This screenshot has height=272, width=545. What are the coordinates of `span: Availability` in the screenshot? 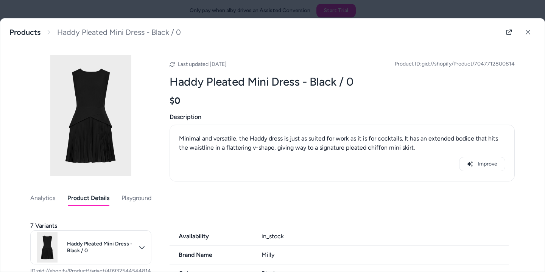 It's located at (211, 236).